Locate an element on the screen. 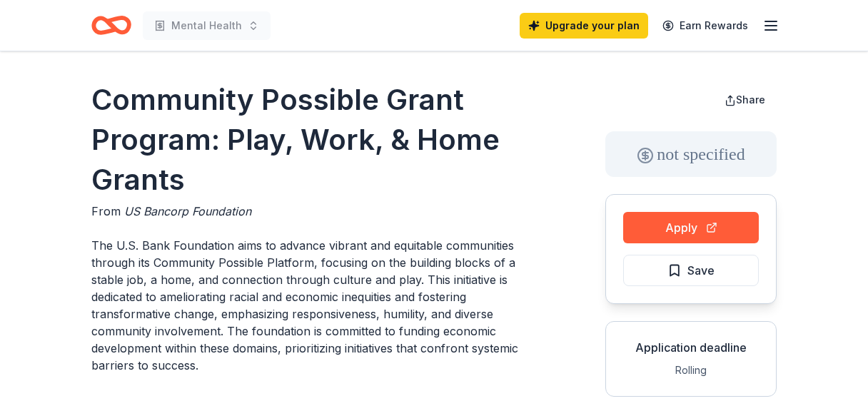 This screenshot has height=401, width=868. span: Share is located at coordinates (750, 99).